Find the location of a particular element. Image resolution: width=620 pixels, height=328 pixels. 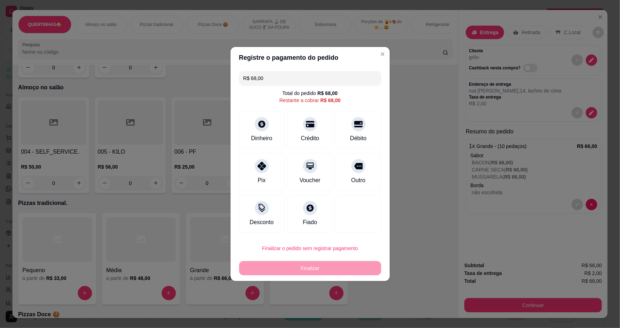

div: Fiado is located at coordinates (310, 222).